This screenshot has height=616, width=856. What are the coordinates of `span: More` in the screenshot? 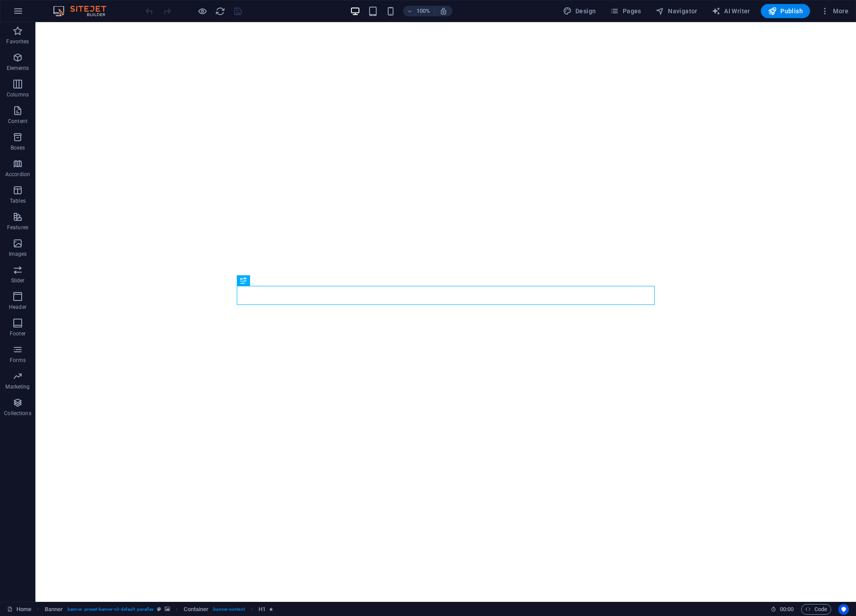 It's located at (835, 11).